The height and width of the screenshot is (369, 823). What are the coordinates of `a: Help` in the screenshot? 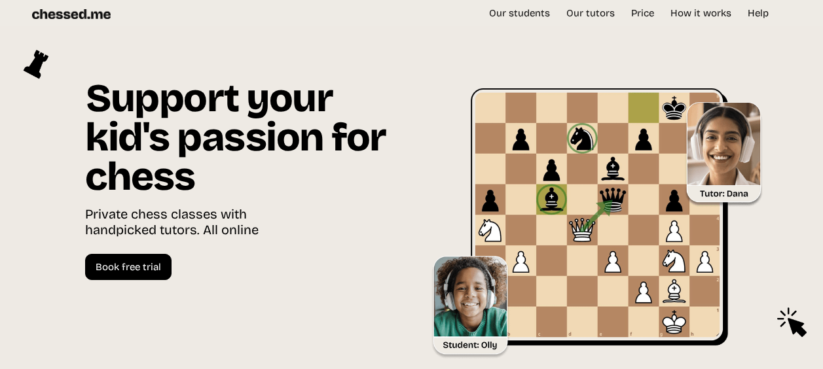 It's located at (758, 13).